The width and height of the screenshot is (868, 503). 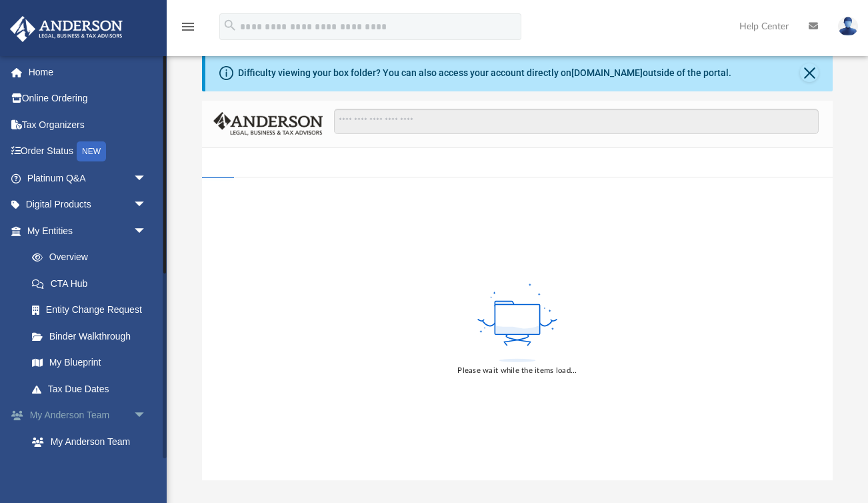 What do you see at coordinates (485, 72) in the screenshot?
I see `div: Difficulty viewing your box folder? You can also access your account directly on outside of the p...` at bounding box center [485, 72].